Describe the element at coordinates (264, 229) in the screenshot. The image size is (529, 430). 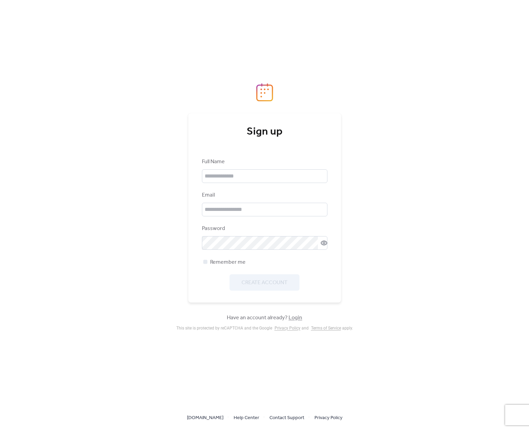
I see `div: Password` at that location.